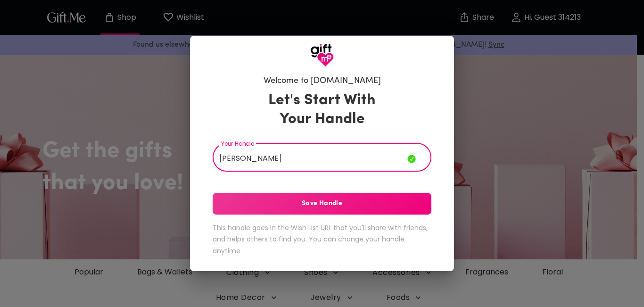  What do you see at coordinates (322, 55) in the screenshot?
I see `img: GiftMe Logo` at bounding box center [322, 55].